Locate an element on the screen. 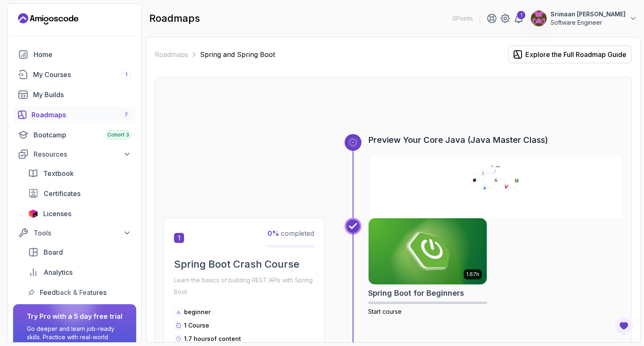 The image size is (644, 346). div: Resources is located at coordinates (82, 154).